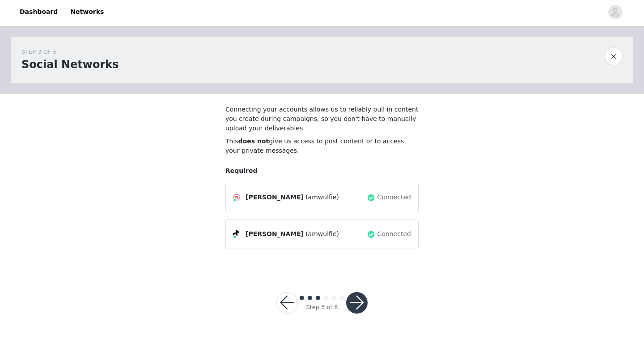  I want to click on div: avatar, so click(615, 12).